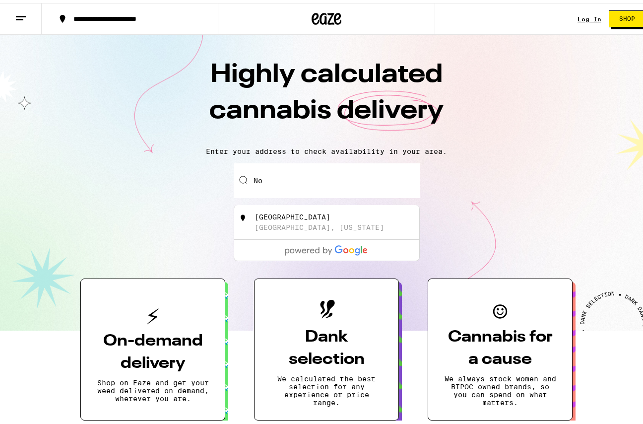  What do you see at coordinates (589, 16) in the screenshot?
I see `a: Log In` at bounding box center [589, 16].